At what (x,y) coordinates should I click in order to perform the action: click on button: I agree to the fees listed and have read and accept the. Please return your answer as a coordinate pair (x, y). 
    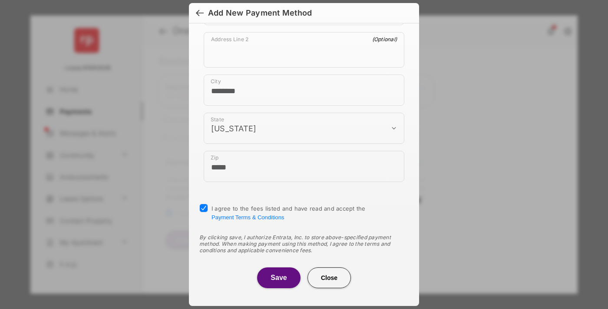
    Looking at the image, I should click on (247, 217).